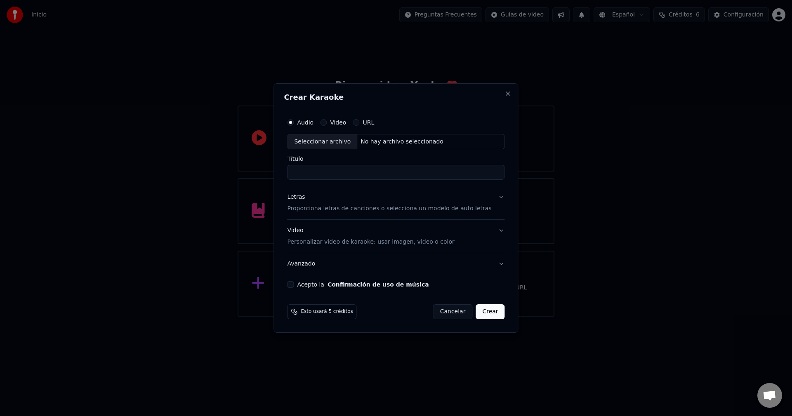  I want to click on button: Avanzado, so click(395, 264).